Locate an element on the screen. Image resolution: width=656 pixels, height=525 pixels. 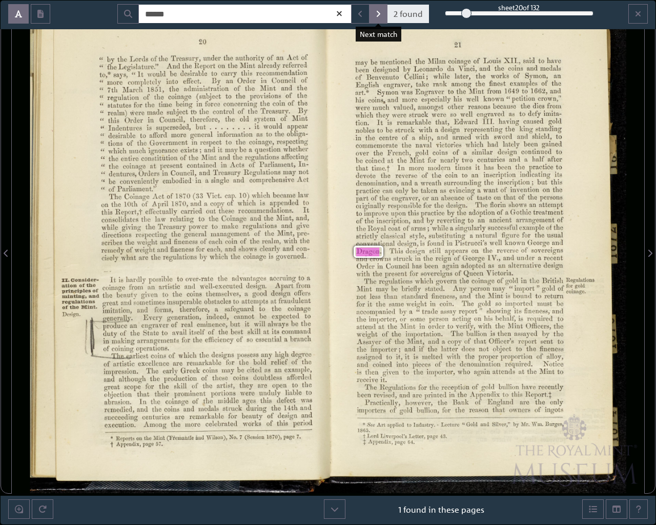
span: with is located at coordinates (486, 137).